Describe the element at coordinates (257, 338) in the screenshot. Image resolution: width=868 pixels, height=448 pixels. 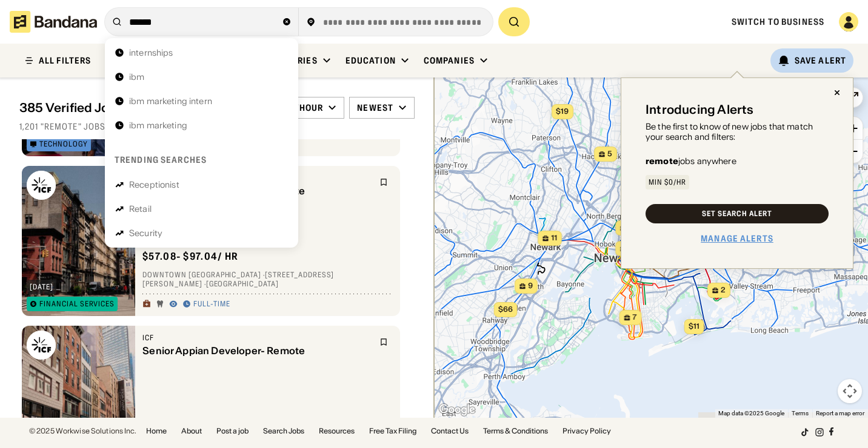
I see `div: ICF` at that location.